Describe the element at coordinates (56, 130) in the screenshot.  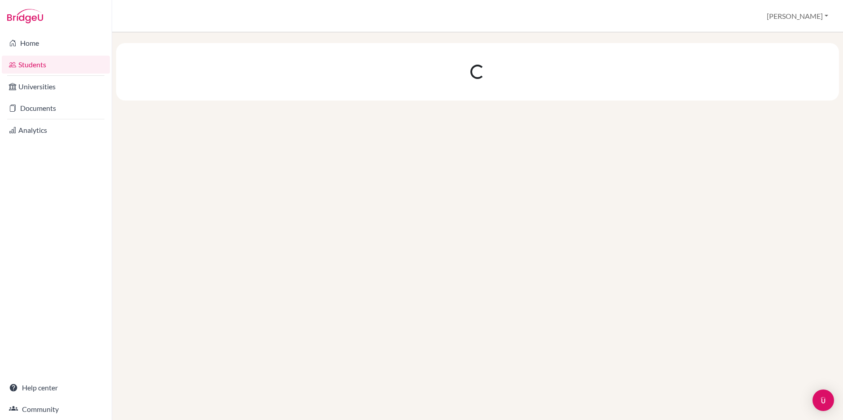
I see `a: Analytics` at that location.